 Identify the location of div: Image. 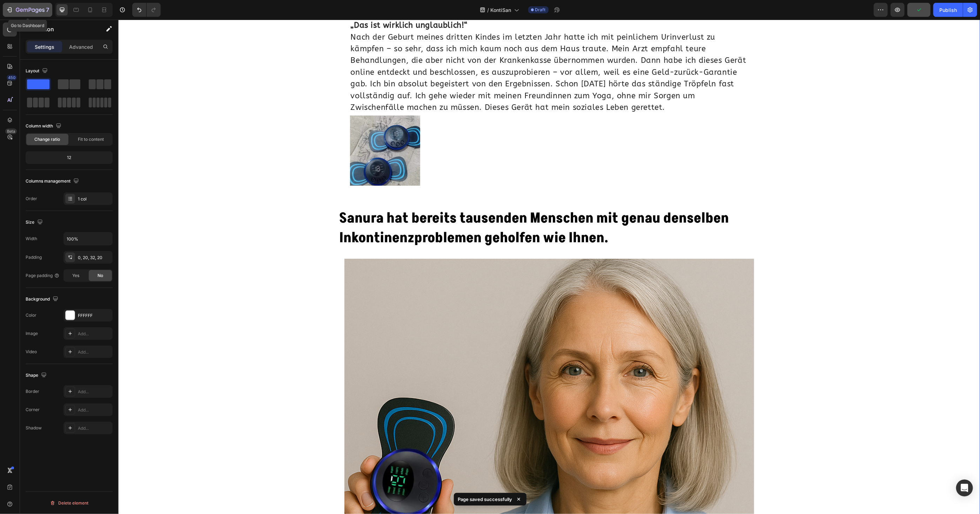
(31, 333).